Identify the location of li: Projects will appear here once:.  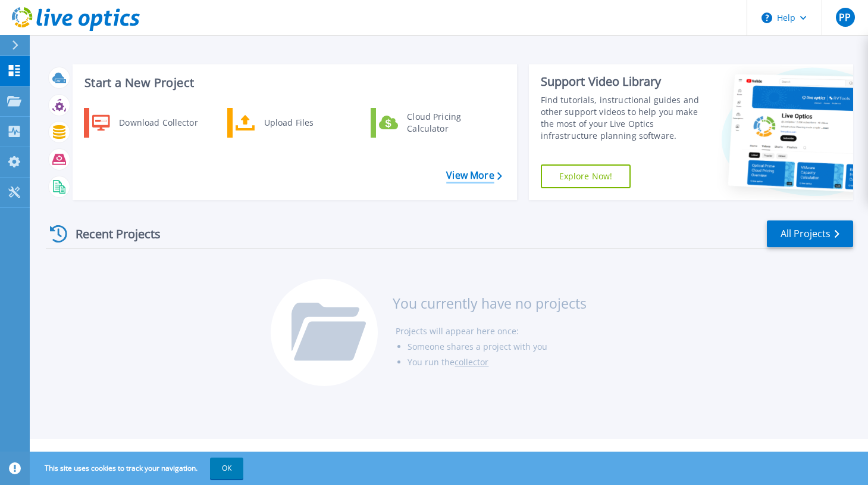
(491, 331).